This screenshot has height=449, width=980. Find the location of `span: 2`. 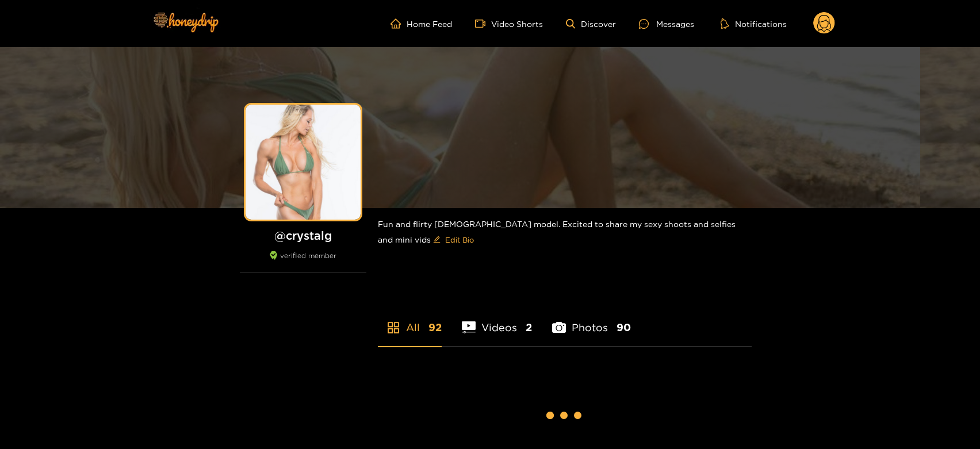

span: 2 is located at coordinates (528, 328).